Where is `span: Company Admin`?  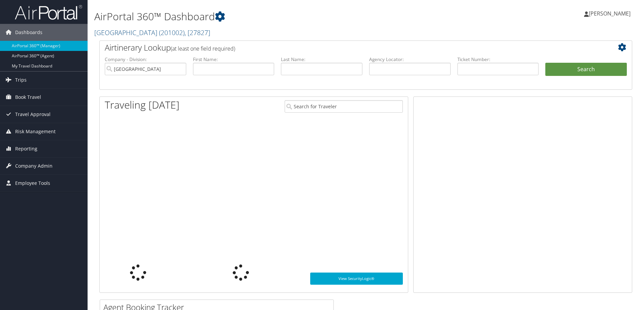 span: Company Admin is located at coordinates (34, 166).